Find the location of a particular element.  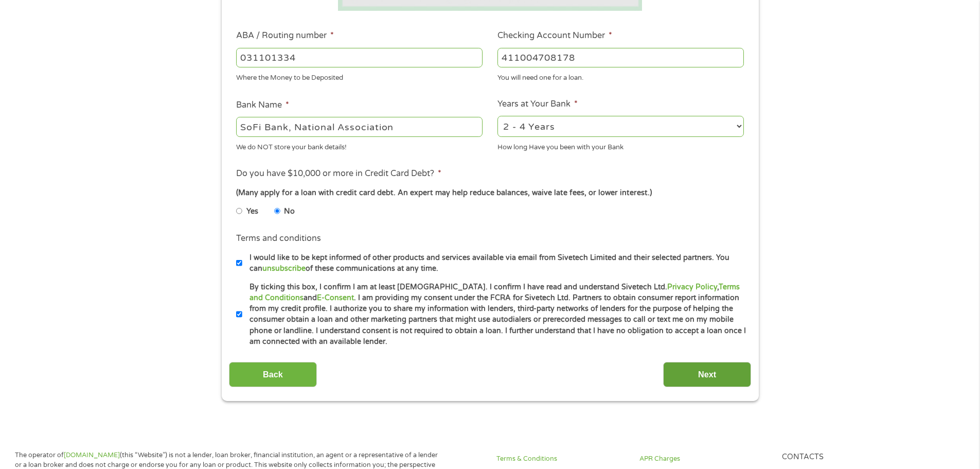

label: Bank Name is located at coordinates (262, 105).